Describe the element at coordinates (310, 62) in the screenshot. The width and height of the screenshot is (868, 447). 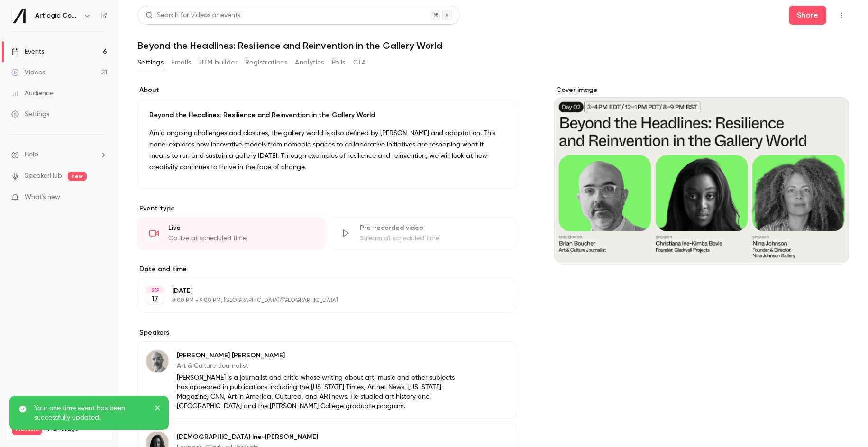
I see `button: Analytics` at that location.